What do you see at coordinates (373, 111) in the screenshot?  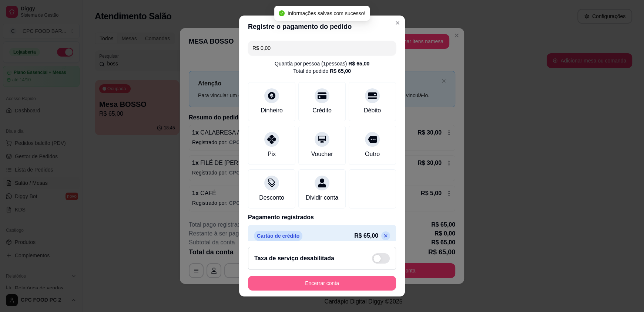 I see `div: Débito` at bounding box center [373, 111].